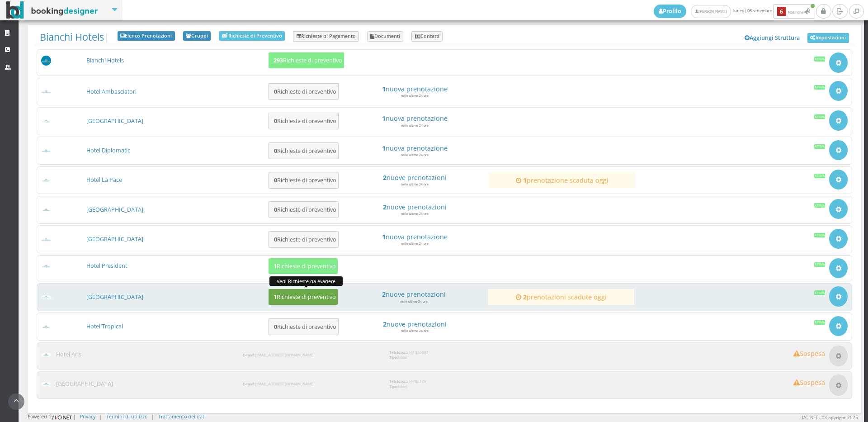  What do you see at coordinates (47, 61) in the screenshot?
I see `img: 56a3b5230dfa11eeb8a602419b1953d8_max100.png` at bounding box center [47, 61].